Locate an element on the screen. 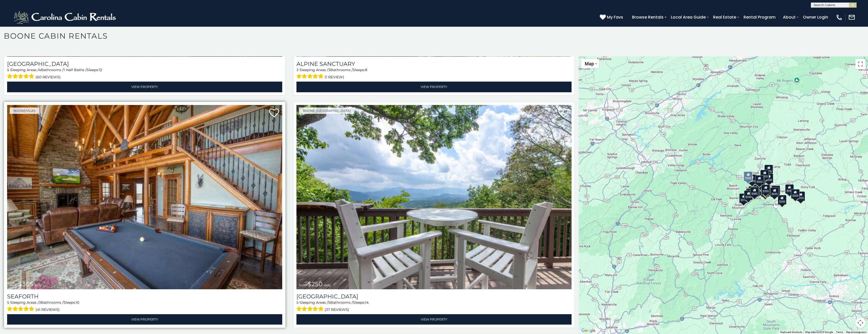  div: $330 is located at coordinates (749, 195).